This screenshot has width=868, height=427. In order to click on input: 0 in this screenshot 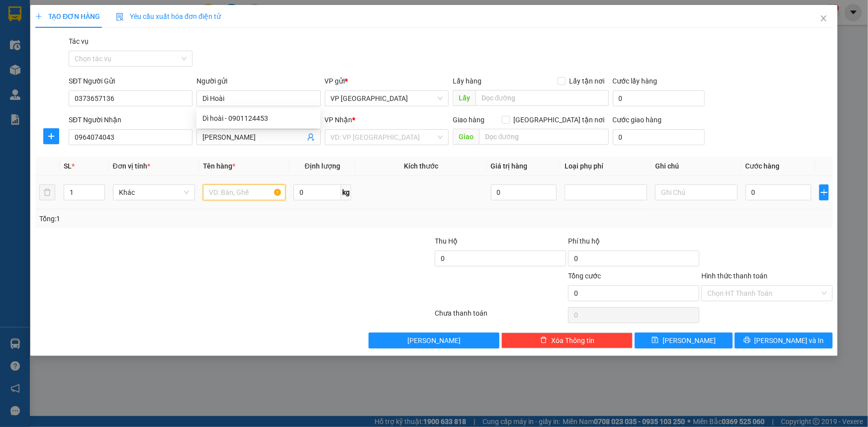, I will do `click(524, 192)`.